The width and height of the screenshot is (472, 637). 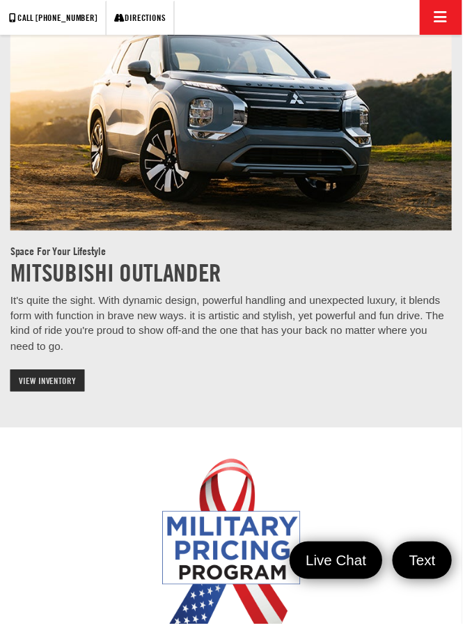 I want to click on a: Text, so click(x=431, y=572).